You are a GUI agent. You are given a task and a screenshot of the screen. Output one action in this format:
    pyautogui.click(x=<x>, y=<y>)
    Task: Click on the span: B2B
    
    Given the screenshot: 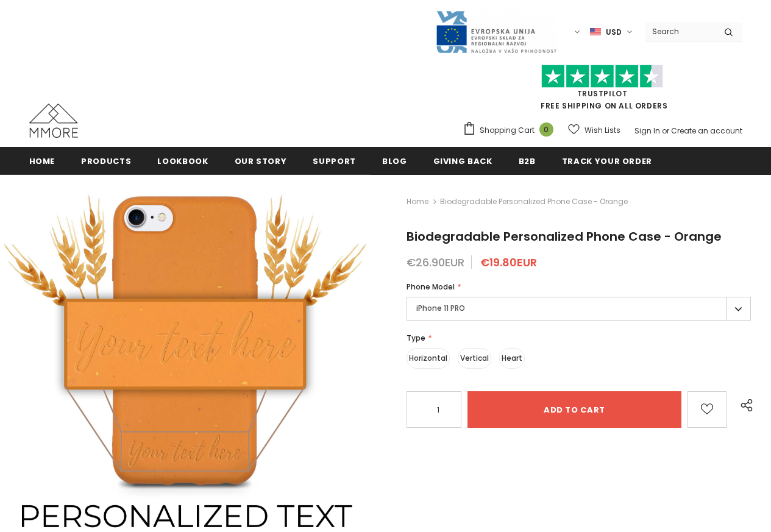 What is the action you would take?
    pyautogui.click(x=527, y=161)
    